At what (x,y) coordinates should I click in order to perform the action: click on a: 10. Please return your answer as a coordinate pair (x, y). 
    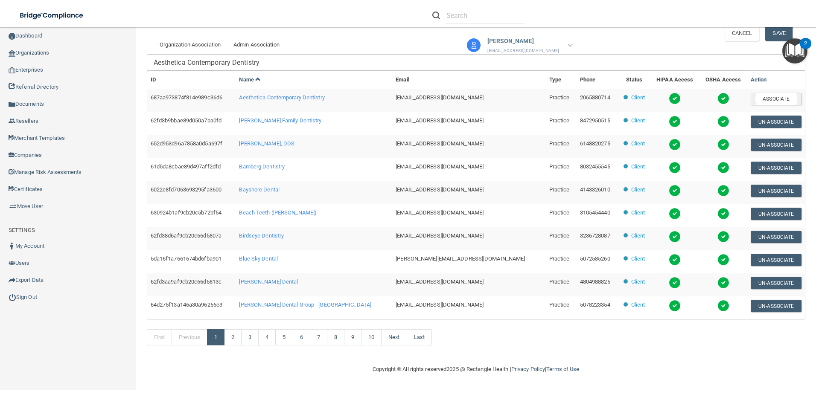
    Looking at the image, I should click on (371, 338).